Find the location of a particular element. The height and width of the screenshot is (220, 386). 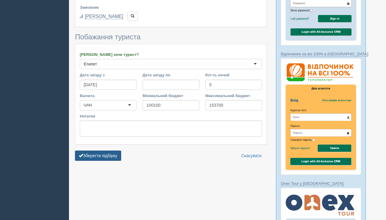

label: Дата заїзду по is located at coordinates (171, 75).